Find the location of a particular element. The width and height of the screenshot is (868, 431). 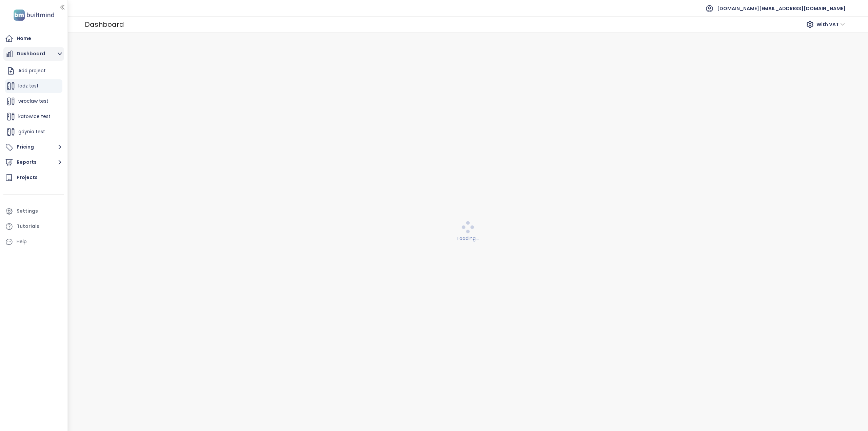

span: katowice test is located at coordinates (34, 116).